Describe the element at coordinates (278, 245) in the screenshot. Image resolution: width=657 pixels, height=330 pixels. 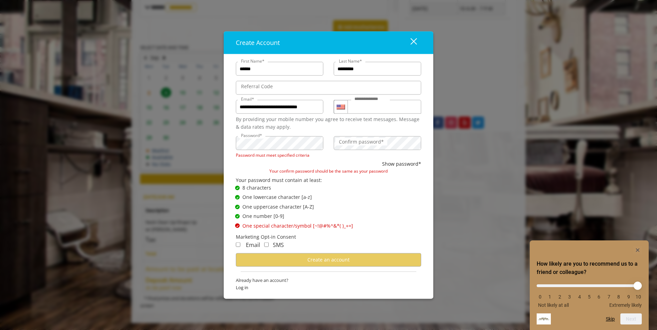
I see `span: SMS` at that location.